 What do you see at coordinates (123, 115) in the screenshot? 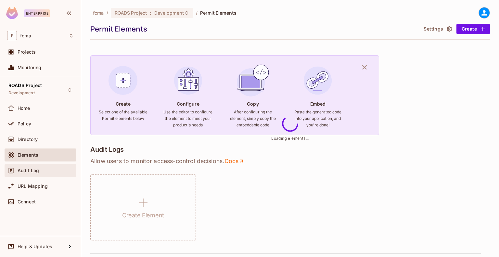
I see `h6: Select one of the available Permit elements below` at bounding box center [123, 115].